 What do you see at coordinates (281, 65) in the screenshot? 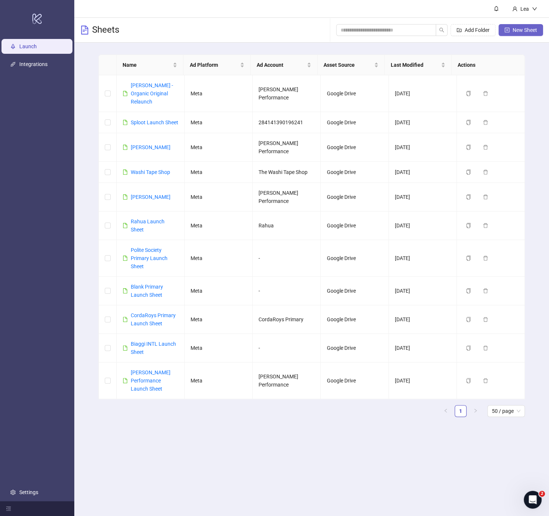
I see `span: Ad Account` at bounding box center [281, 65].